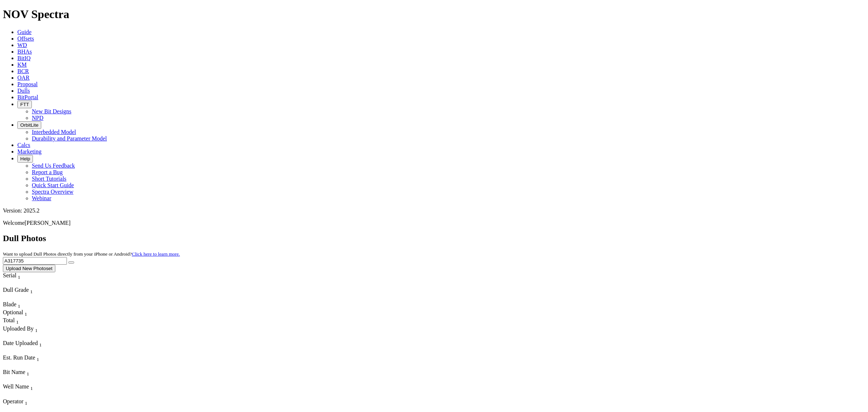 Image resolution: width=868 pixels, height=412 pixels. I want to click on a: New Bit Designs, so click(51, 111).